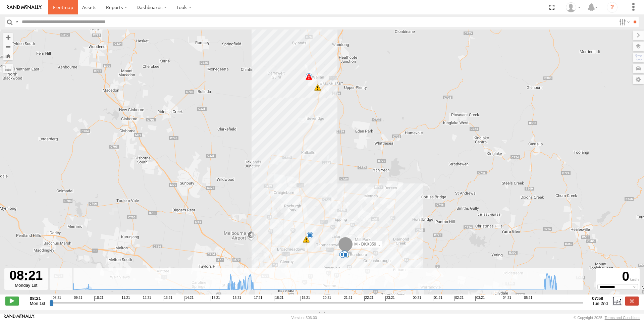 The height and width of the screenshot is (321, 644). Describe the element at coordinates (599, 304) in the screenshot. I see `span: Tue 2nd Sep 2025` at that location.